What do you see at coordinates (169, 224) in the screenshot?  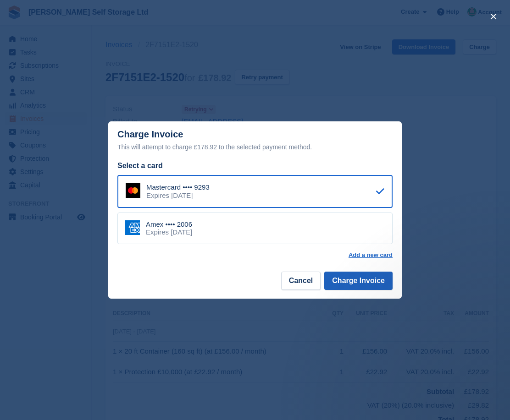 I see `div: Amex •••• 2006` at bounding box center [169, 224].